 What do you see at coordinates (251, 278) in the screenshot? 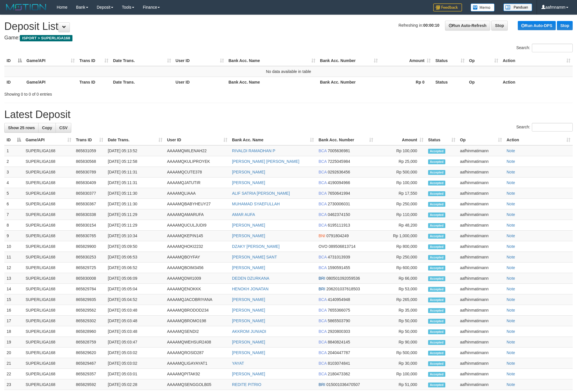
I see `a: DEDEN DZURKANA` at bounding box center [251, 278].